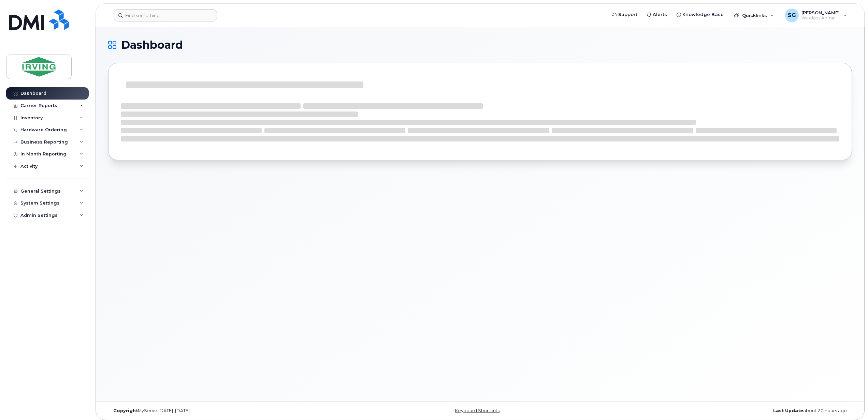  Describe the element at coordinates (788, 411) in the screenshot. I see `strong: Last Update` at that location.